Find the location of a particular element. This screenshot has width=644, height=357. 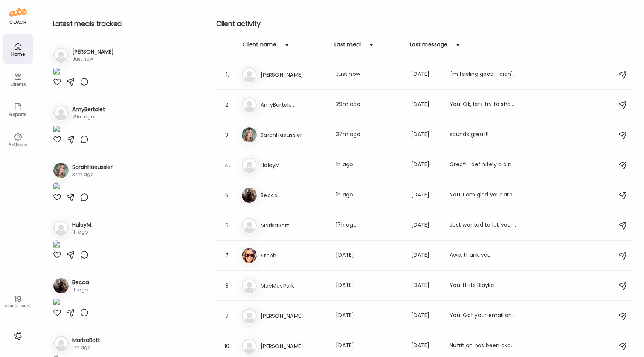

img: images%2FeuW4ehXdTjTQwoR7NFNaLRurhjQ2%2F1a9ADVTiaVC9bFBqkbiz%2FkCDzNWXp7HEJ1471bAtJ_1080 is located at coordinates (56, 187).